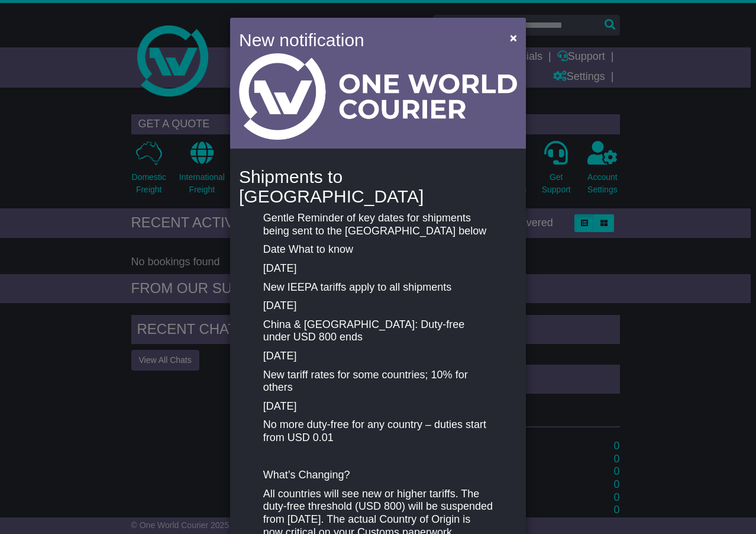 This screenshot has height=534, width=756. I want to click on p: What’s Changing?, so click(378, 476).